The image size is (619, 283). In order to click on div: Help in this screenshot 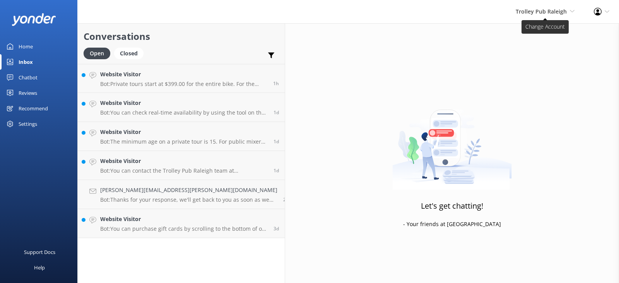, I will do `click(39, 267)`.